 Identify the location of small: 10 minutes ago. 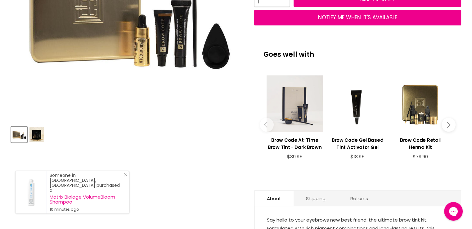
(86, 210).